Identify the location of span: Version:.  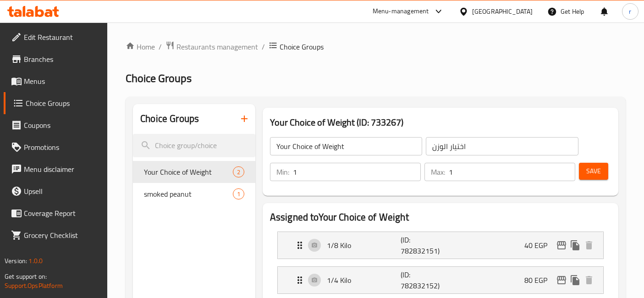
(15, 261).